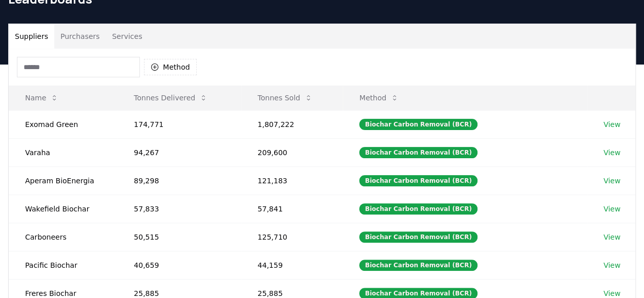 The width and height of the screenshot is (644, 298). What do you see at coordinates (179, 265) in the screenshot?
I see `td: 40,659` at bounding box center [179, 265].